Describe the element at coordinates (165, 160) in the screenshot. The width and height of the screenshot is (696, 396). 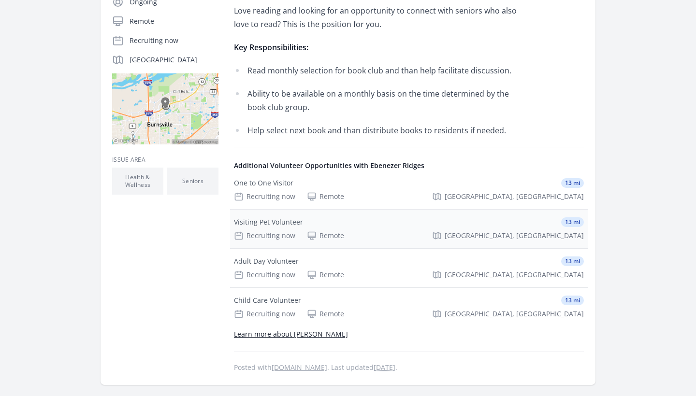
I see `h3: Issue area` at that location.